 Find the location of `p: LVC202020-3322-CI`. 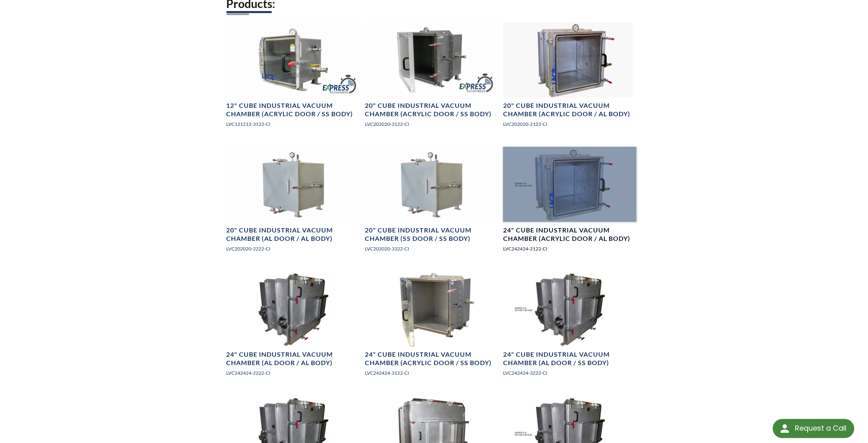

p: LVC202020-3322-CI is located at coordinates (432, 248).